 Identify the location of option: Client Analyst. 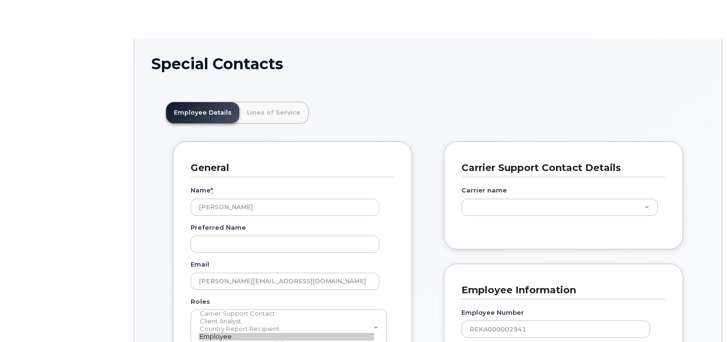
(286, 321).